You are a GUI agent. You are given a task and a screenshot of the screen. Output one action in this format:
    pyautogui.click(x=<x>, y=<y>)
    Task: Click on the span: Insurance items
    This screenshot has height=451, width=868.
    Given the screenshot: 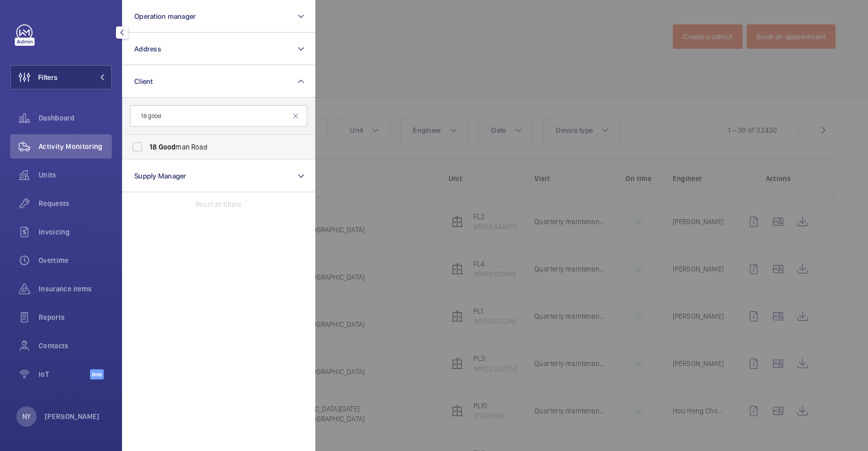 What is the action you would take?
    pyautogui.click(x=75, y=289)
    